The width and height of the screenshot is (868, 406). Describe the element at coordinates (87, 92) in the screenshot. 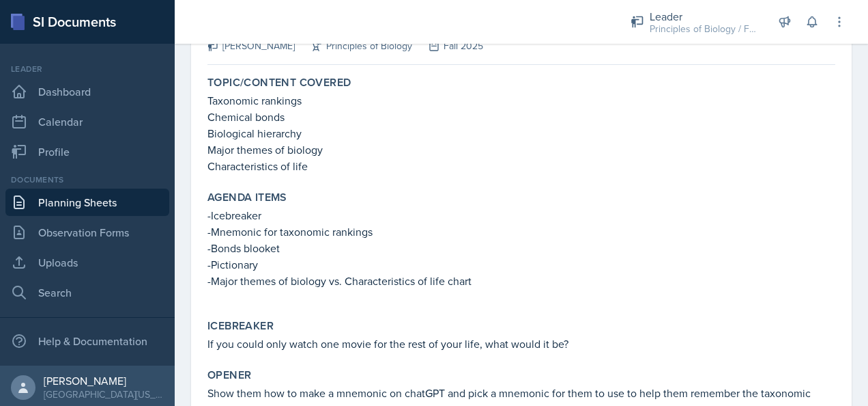

I see `a: Dashboard` at that location.